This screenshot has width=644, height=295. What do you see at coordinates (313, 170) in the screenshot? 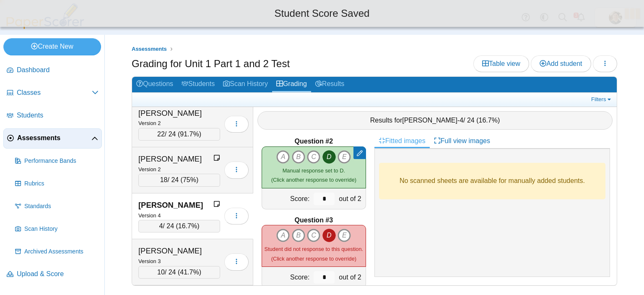
I see `span: Manual response set to D.` at bounding box center [313, 170].